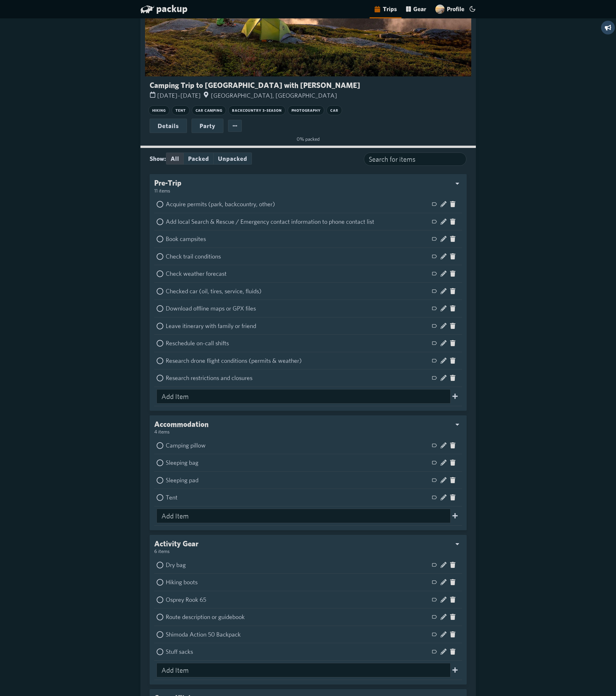 Image resolution: width=616 pixels, height=696 pixels. What do you see at coordinates (298, 582) in the screenshot?
I see `div: Hiking boots` at bounding box center [298, 582].